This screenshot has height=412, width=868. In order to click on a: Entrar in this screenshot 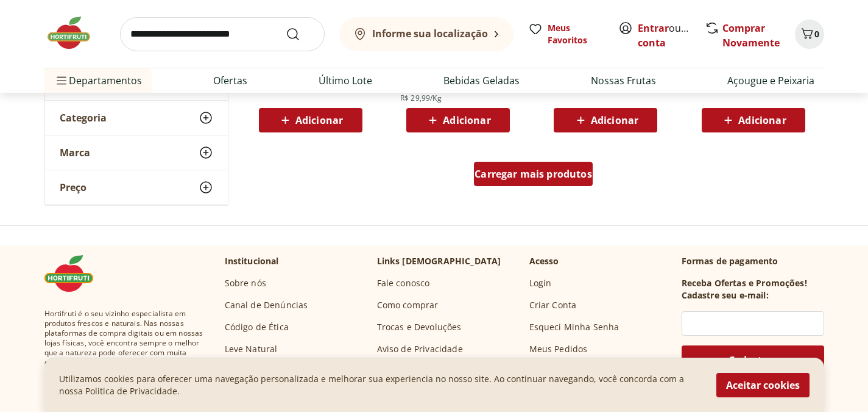, I will do `click(653, 28)`.